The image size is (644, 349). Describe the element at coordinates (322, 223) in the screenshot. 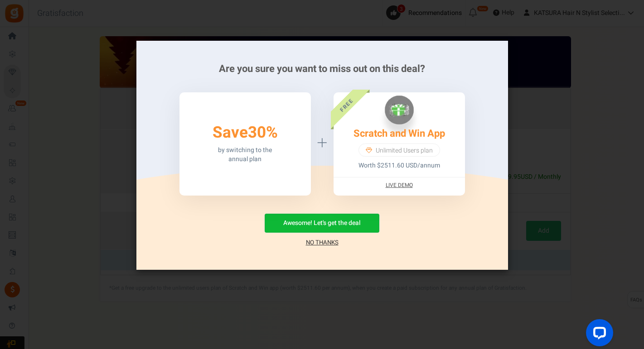

I see `button: Awesome! Let's get the deal` at that location.